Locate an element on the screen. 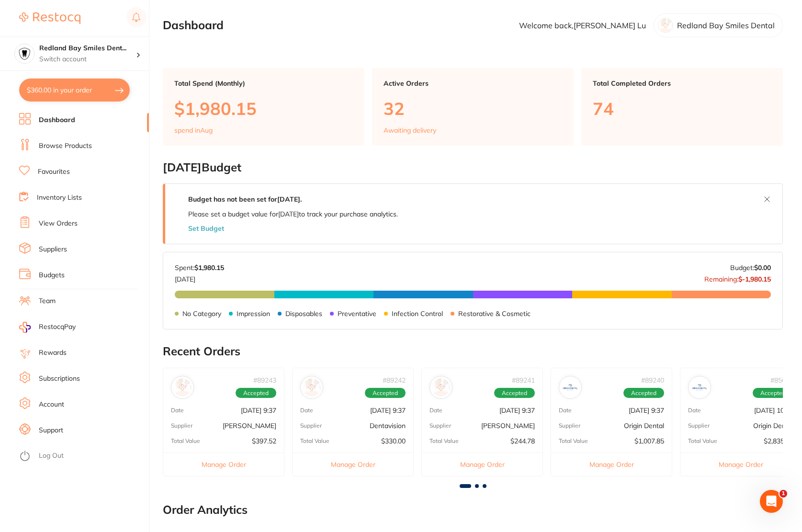  a: Team is located at coordinates (47, 301).